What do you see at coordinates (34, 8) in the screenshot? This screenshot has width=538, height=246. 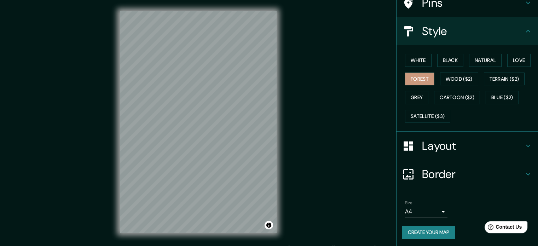 I see `span: Contact Us` at bounding box center [34, 8].